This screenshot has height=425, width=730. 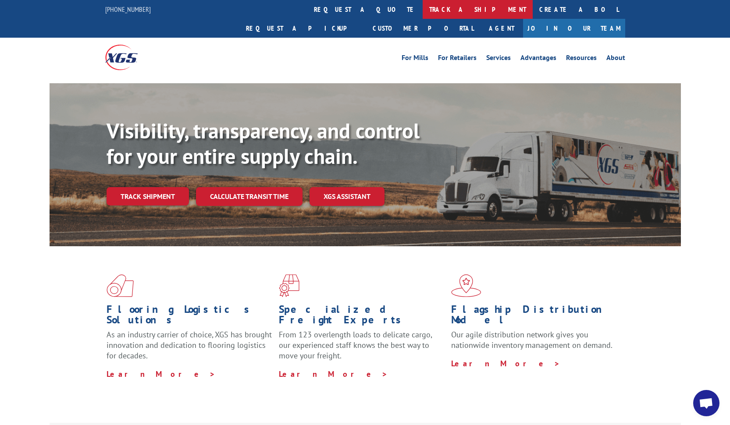 I want to click on a: Calculate transit time, so click(x=249, y=196).